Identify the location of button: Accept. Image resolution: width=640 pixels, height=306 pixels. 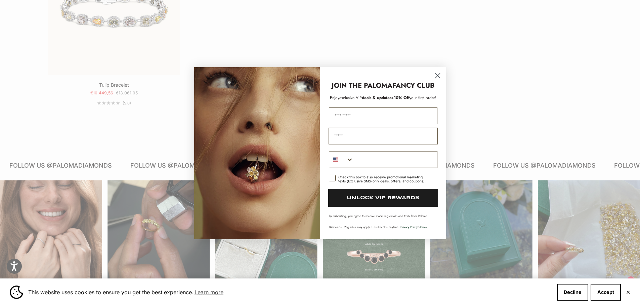
(606, 292).